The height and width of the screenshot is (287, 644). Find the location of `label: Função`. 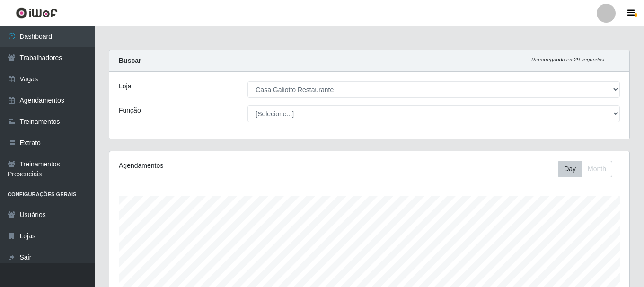

label: Função is located at coordinates (130, 110).